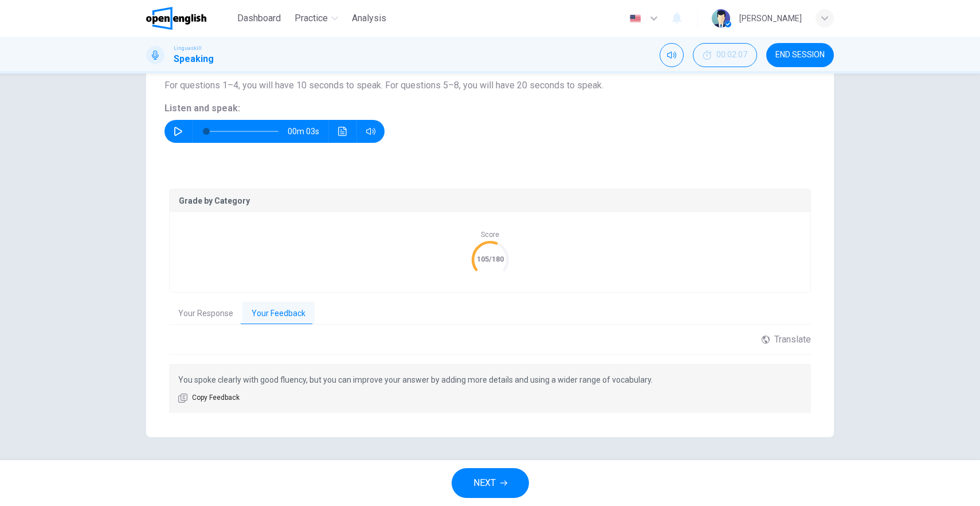 This screenshot has width=980, height=506. Describe the element at coordinates (484, 483) in the screenshot. I see `span: NEXT` at that location.